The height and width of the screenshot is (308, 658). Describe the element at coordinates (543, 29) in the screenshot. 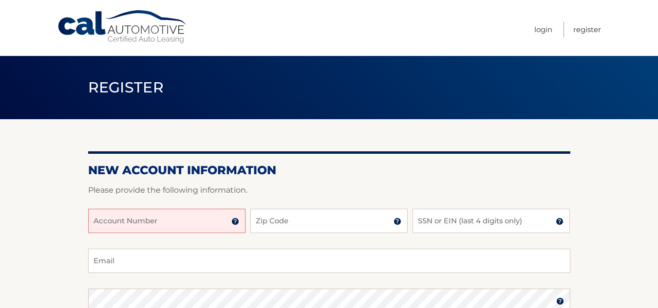

I see `a: Login` at that location.